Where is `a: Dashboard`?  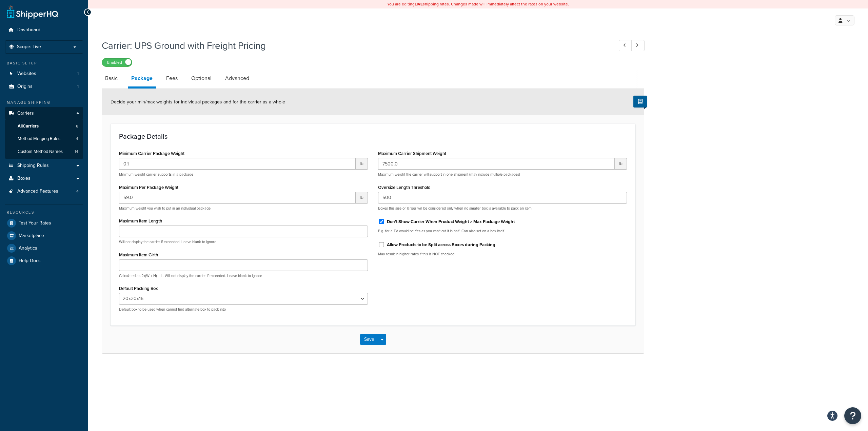
a: Dashboard is located at coordinates (44, 30).